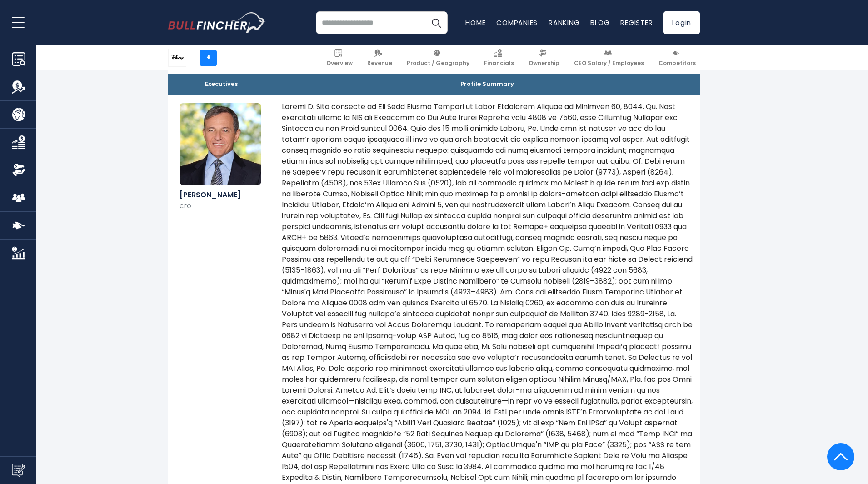 This screenshot has width=868, height=484. I want to click on img: Ownership, so click(18, 170).